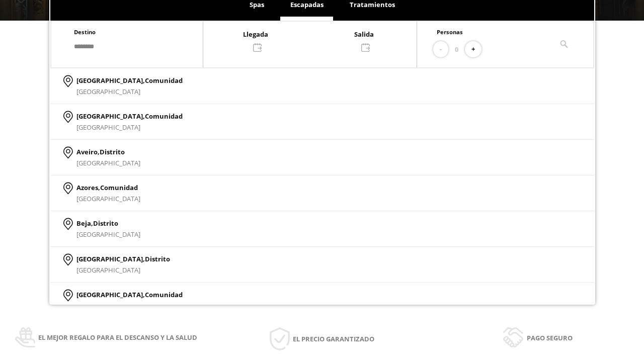 This screenshot has width=644, height=362. What do you see at coordinates (108, 223) in the screenshot?
I see `p: Beja,` at bounding box center [108, 223].